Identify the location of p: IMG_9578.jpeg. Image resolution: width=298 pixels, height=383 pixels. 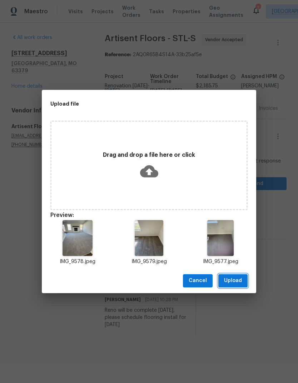
(78, 262).